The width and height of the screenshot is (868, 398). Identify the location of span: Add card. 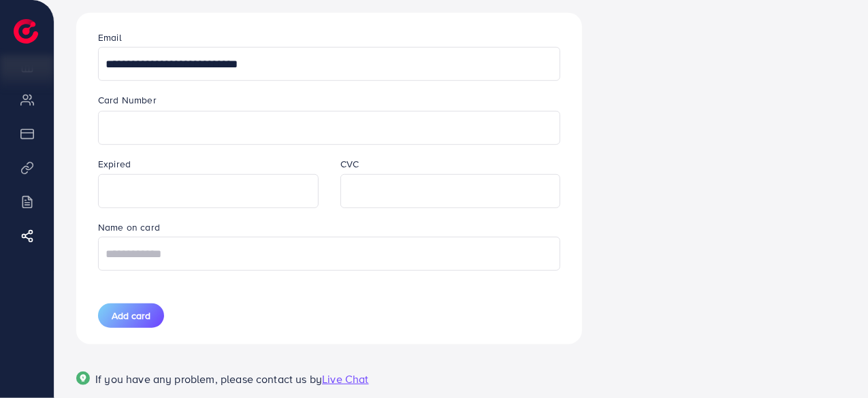
(130, 315).